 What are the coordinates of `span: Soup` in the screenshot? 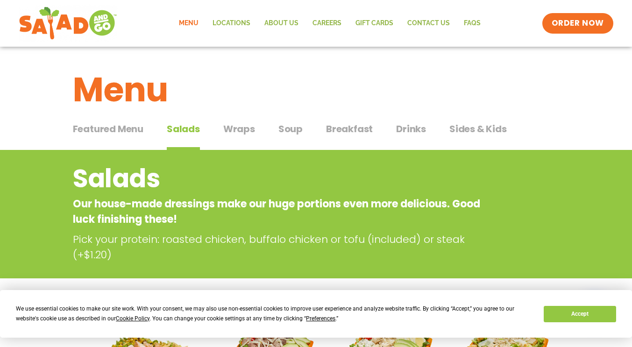 It's located at (291, 129).